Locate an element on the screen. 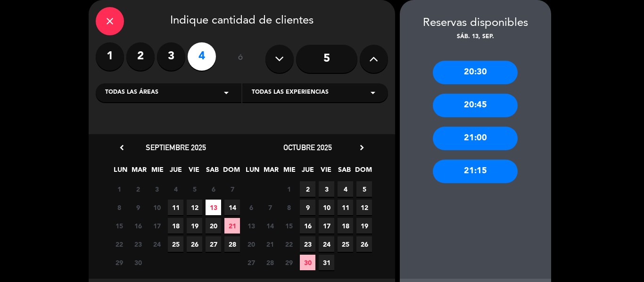  div: 21:15 is located at coordinates (475, 171).